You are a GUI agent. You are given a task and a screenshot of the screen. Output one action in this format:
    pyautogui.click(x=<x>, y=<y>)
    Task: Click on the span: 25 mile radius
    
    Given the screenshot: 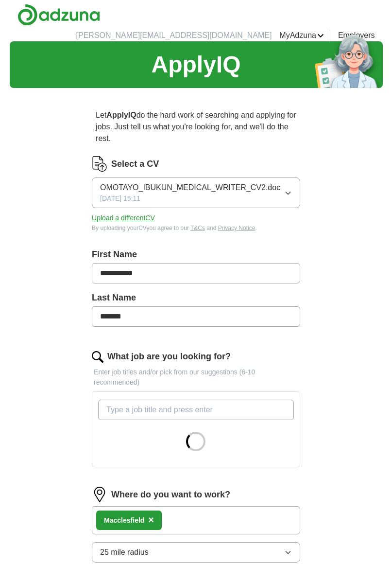 What is the action you would take?
    pyautogui.click(x=124, y=552)
    